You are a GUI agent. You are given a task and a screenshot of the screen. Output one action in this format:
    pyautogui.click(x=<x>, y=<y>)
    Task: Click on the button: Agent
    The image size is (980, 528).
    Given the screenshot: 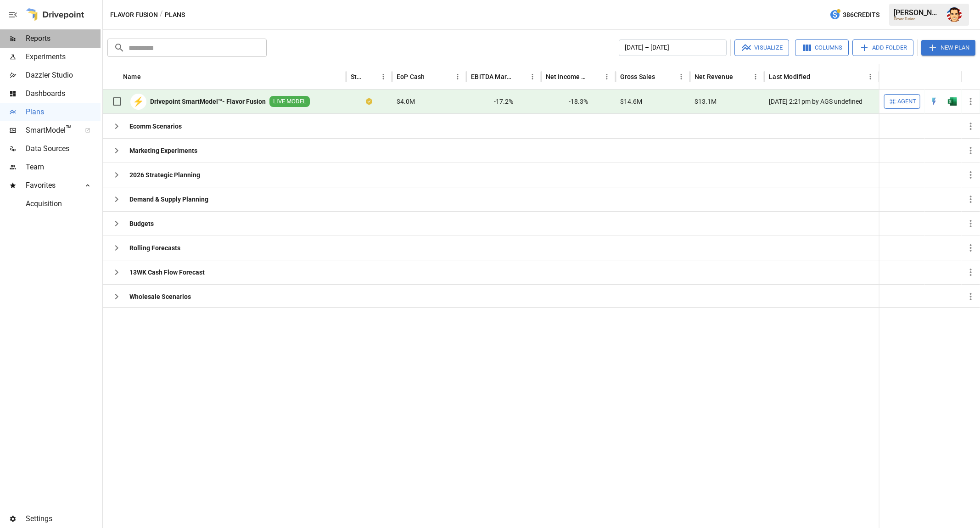 What is the action you would take?
    pyautogui.click(x=902, y=101)
    